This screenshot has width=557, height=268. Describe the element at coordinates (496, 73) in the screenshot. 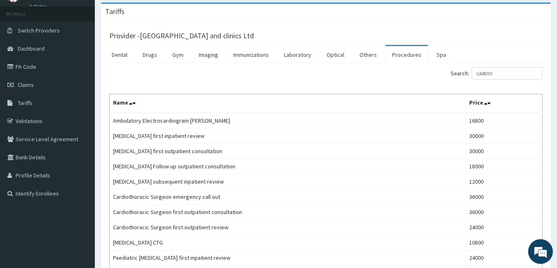

I see `label: Search:` at that location.